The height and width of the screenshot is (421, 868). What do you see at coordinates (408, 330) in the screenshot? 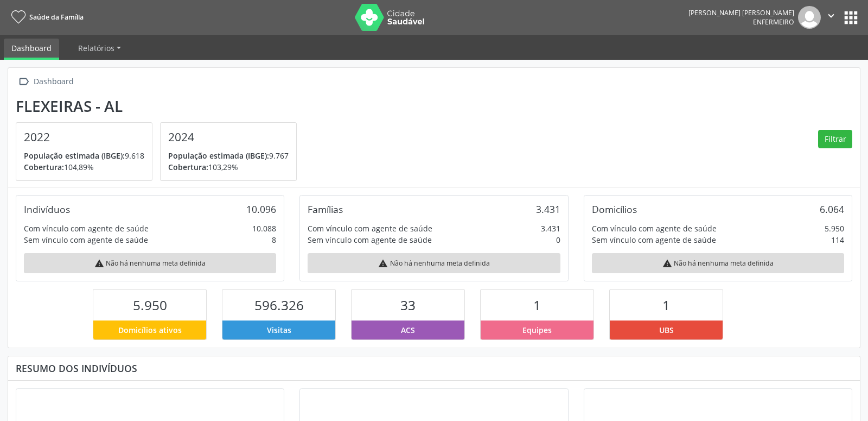
I see `span: ACS` at bounding box center [408, 330].